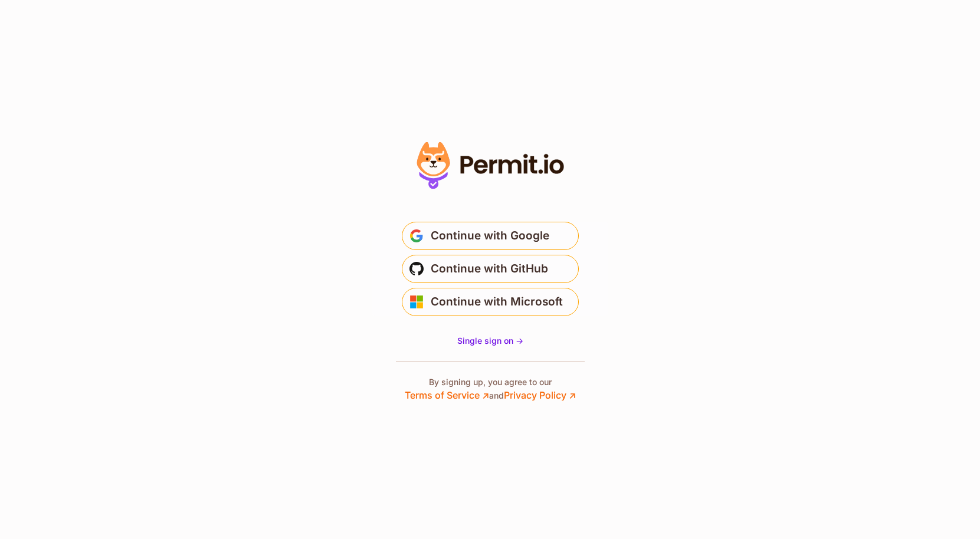 This screenshot has width=980, height=539. What do you see at coordinates (540, 395) in the screenshot?
I see `a: Privacy Policy ↗` at bounding box center [540, 395].